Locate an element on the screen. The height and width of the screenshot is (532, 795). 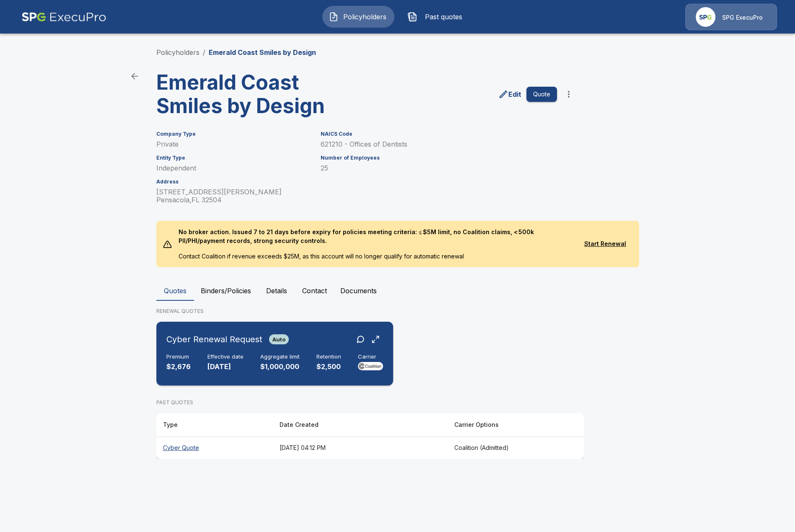
button: more is located at coordinates (569, 94).